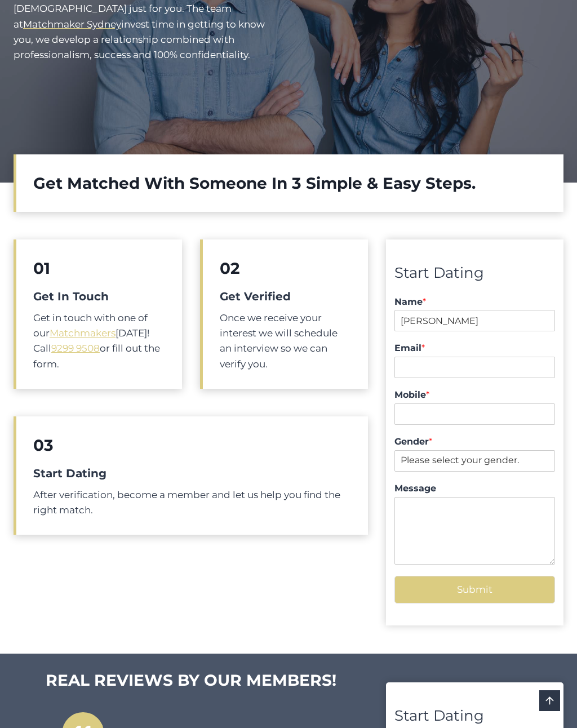 This screenshot has width=577, height=728. Describe the element at coordinates (190, 680) in the screenshot. I see `h2: REAL REVIEWS BY OUR MEMBERS!` at that location.